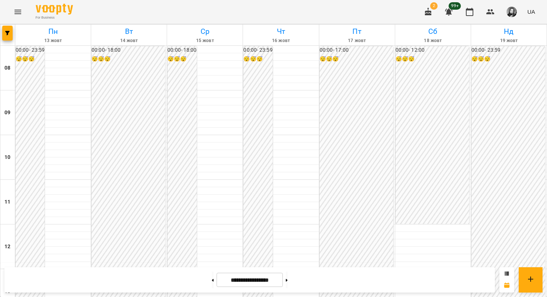 This screenshot has width=547, height=297. What do you see at coordinates (7, 157) in the screenshot?
I see `h6: 10` at bounding box center [7, 157].